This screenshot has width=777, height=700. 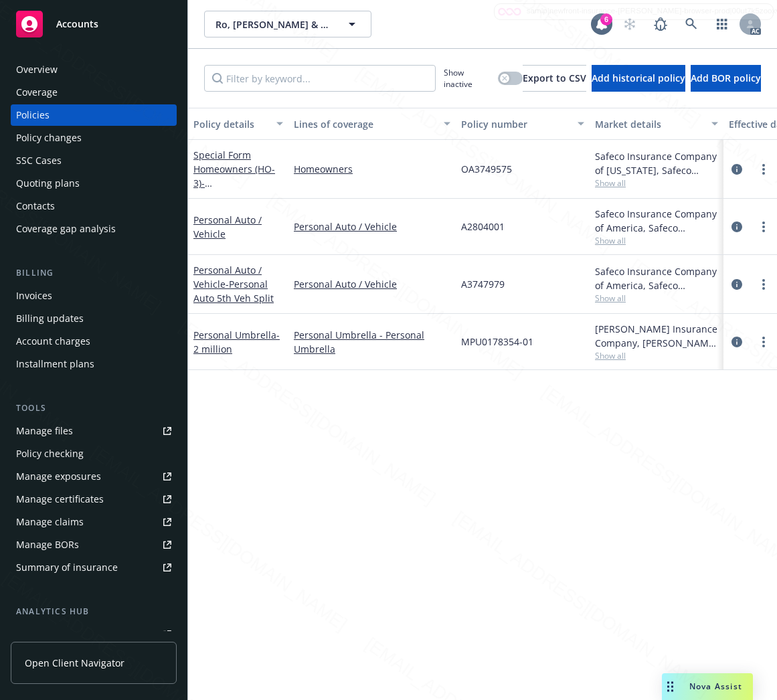 What do you see at coordinates (497, 341) in the screenshot?
I see `span: MPU0178354-01` at bounding box center [497, 341].